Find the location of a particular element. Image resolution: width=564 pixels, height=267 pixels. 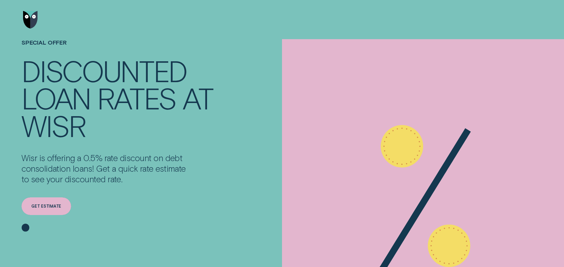

div: rates is located at coordinates (136, 98).